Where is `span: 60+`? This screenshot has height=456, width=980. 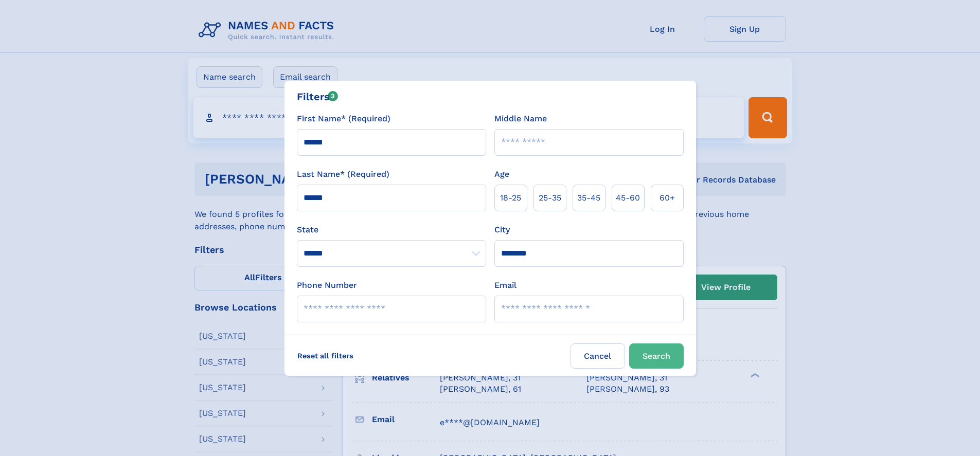
span: 60+ is located at coordinates (667, 198).